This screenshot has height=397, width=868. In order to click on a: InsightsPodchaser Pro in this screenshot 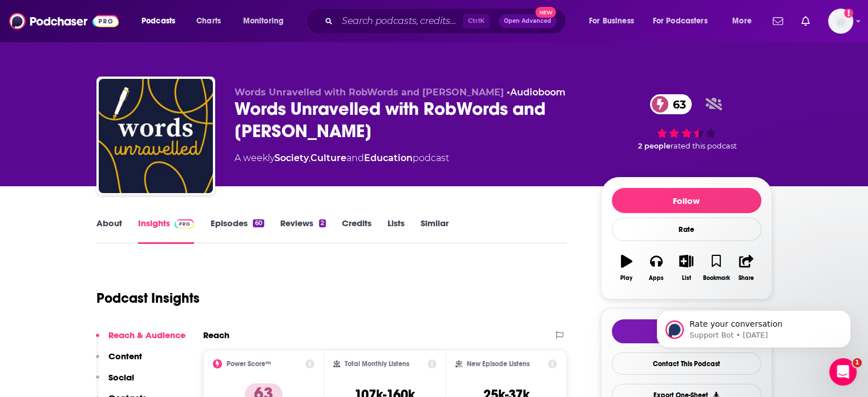, I will do `click(167, 231)`.